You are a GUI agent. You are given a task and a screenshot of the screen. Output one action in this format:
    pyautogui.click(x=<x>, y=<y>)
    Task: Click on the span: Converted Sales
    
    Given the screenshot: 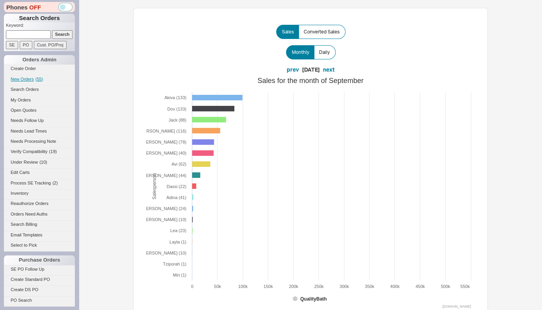 What is the action you would take?
    pyautogui.click(x=321, y=32)
    